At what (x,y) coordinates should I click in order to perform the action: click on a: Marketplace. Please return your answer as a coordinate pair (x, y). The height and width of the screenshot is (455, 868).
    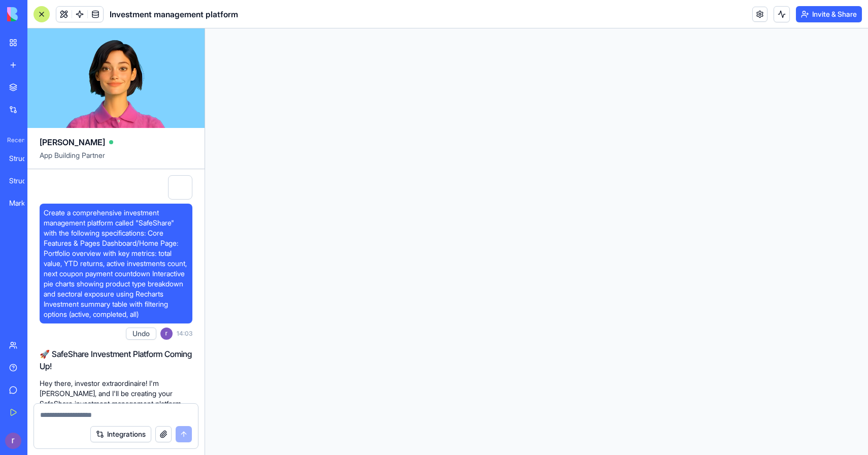
    Looking at the image, I should click on (23, 203).